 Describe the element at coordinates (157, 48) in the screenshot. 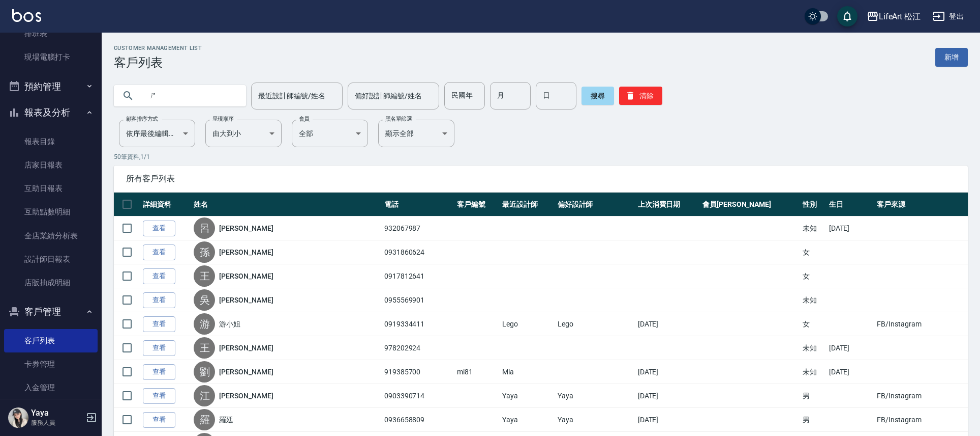

I see `h2: Customer Management List` at that location.